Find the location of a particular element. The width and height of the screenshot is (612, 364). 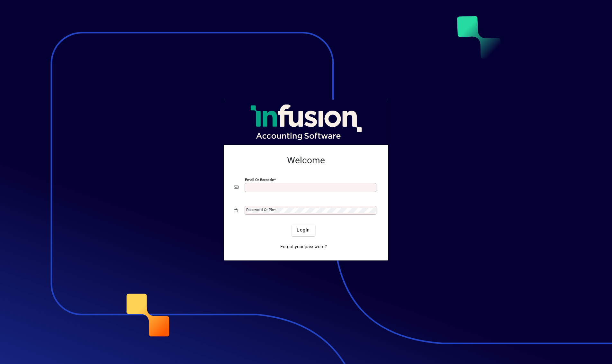

button: Login is located at coordinates (303, 230).